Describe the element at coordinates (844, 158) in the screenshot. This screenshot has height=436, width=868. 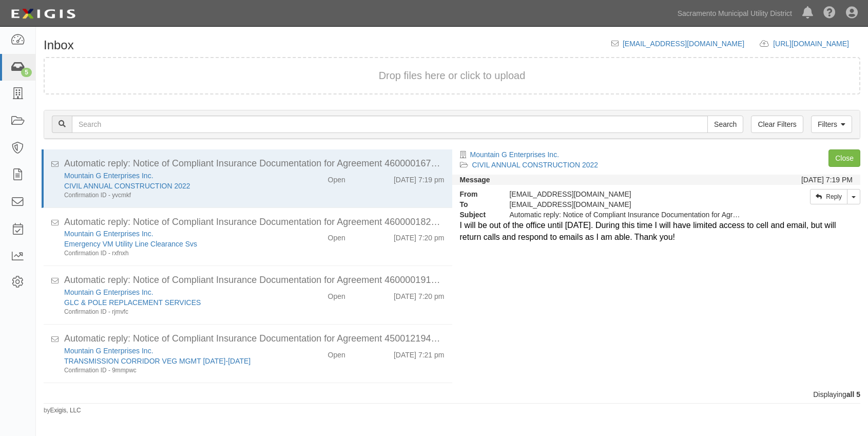
I see `a: Close` at that location.